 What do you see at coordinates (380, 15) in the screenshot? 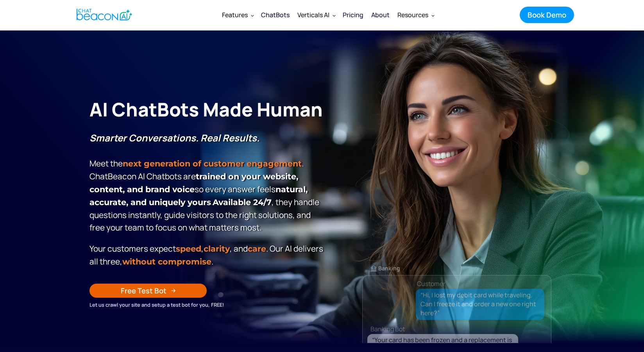
I see `a: About` at bounding box center [380, 15].